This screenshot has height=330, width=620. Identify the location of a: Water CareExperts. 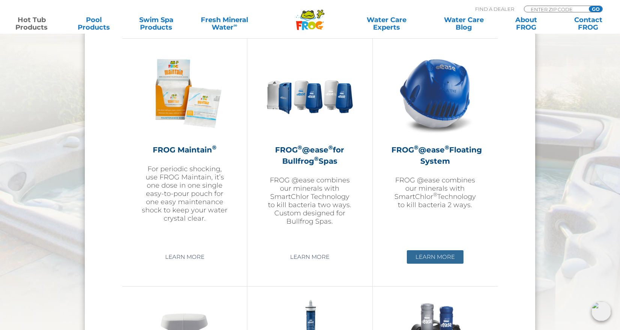
(386, 24).